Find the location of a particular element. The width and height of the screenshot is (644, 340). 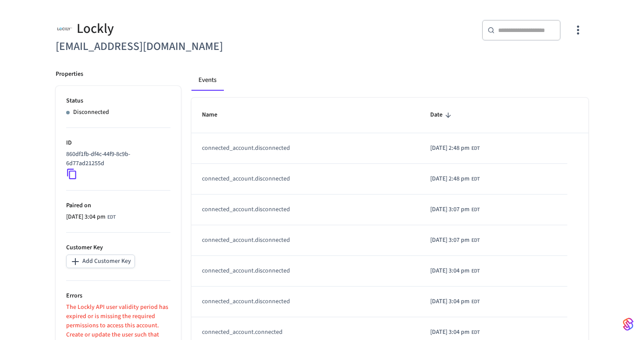

div: Lockly is located at coordinates (186, 28).